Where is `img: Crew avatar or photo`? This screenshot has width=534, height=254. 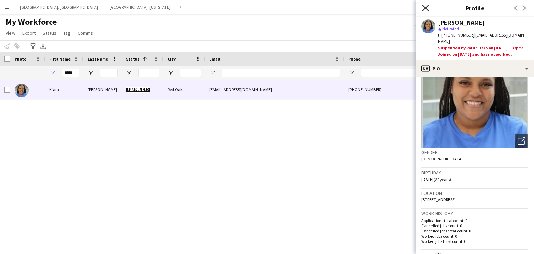
img: Crew avatar or photo is located at coordinates (475, 96).